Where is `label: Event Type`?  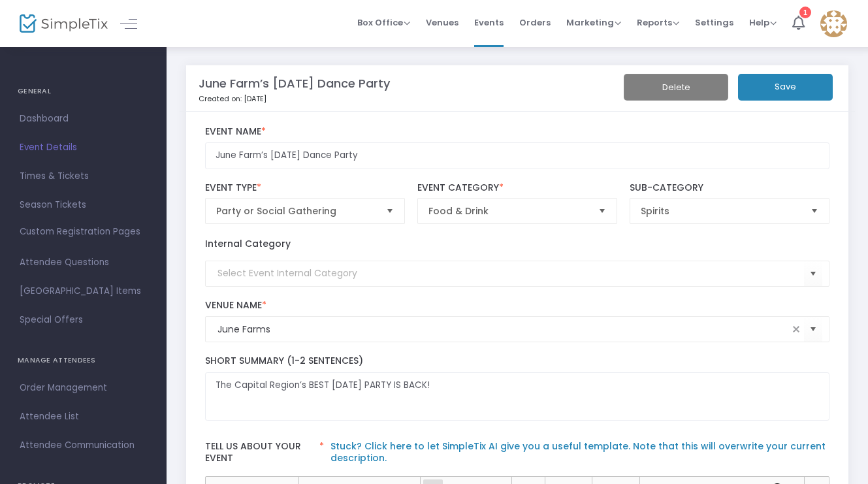 label: Event Type is located at coordinates (305, 188).